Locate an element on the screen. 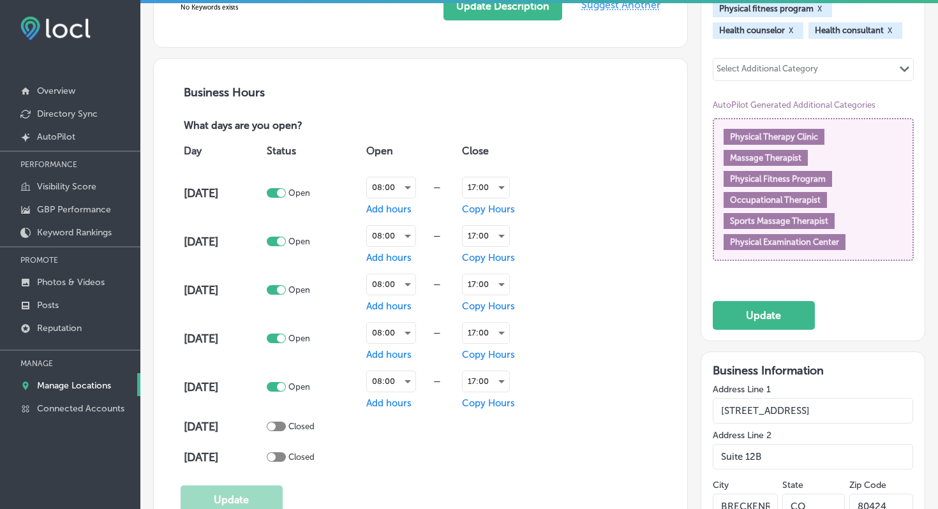 This screenshot has height=509, width=938. h3: Business Hours is located at coordinates (420, 93).